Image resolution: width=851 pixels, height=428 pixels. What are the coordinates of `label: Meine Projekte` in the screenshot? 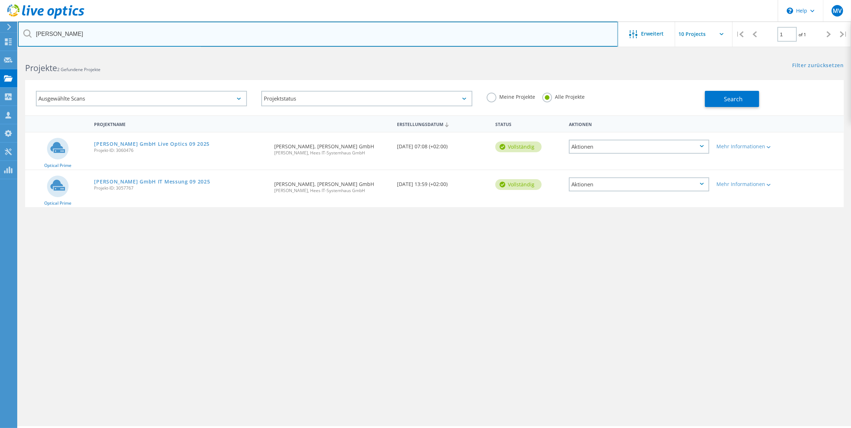 It's located at (511, 96).